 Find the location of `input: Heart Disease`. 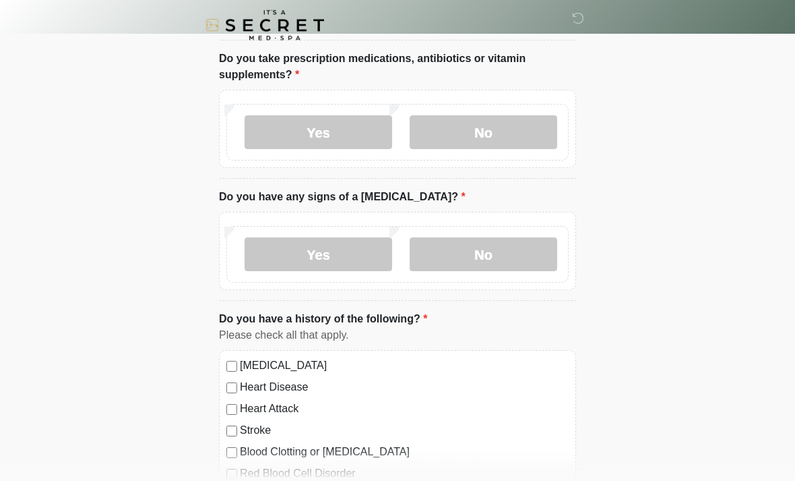

input: Heart Disease is located at coordinates (232, 388).